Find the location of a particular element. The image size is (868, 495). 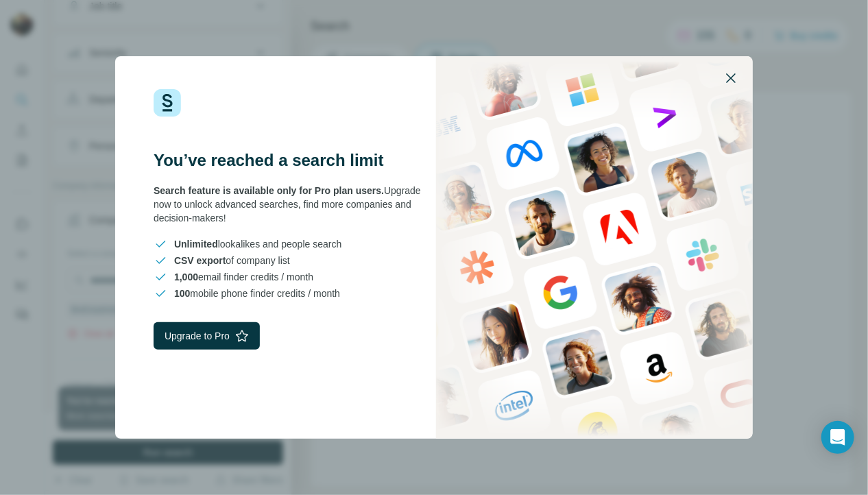

span: CSV export is located at coordinates (200, 261).